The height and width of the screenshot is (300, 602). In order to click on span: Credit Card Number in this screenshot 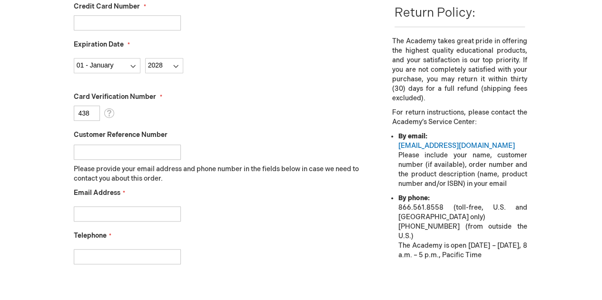, I will do `click(107, 6)`.